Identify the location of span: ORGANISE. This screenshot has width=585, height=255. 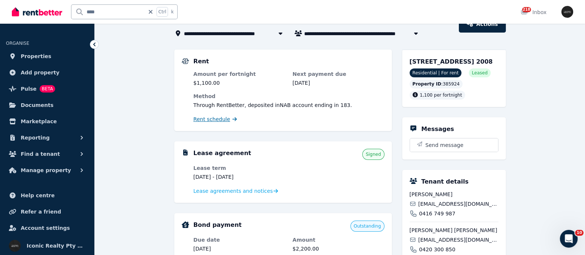
(17, 43).